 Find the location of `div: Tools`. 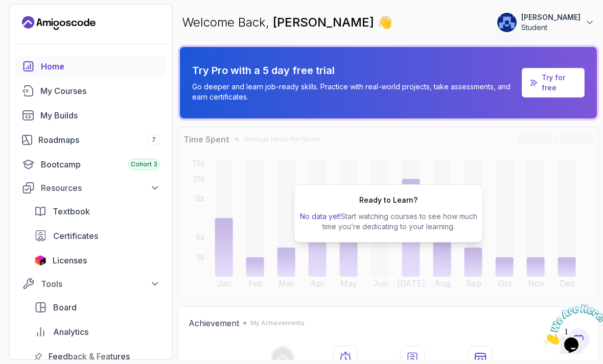

div: Tools is located at coordinates (100, 284).